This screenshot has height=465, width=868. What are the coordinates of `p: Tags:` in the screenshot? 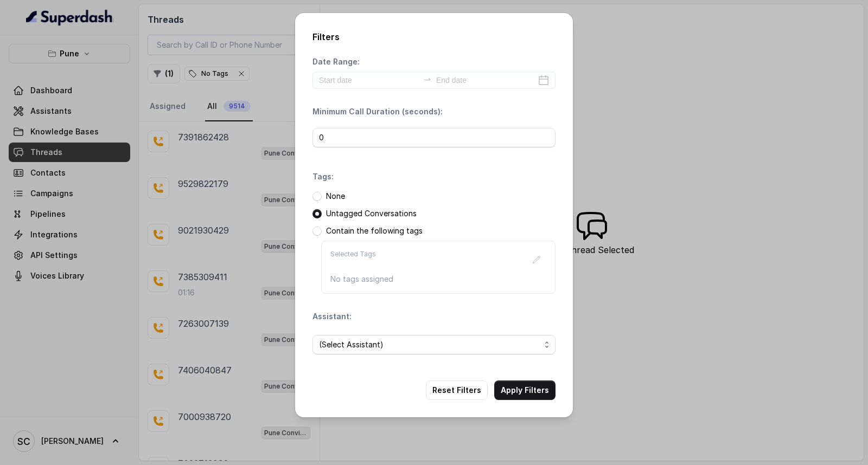 It's located at (323, 176).